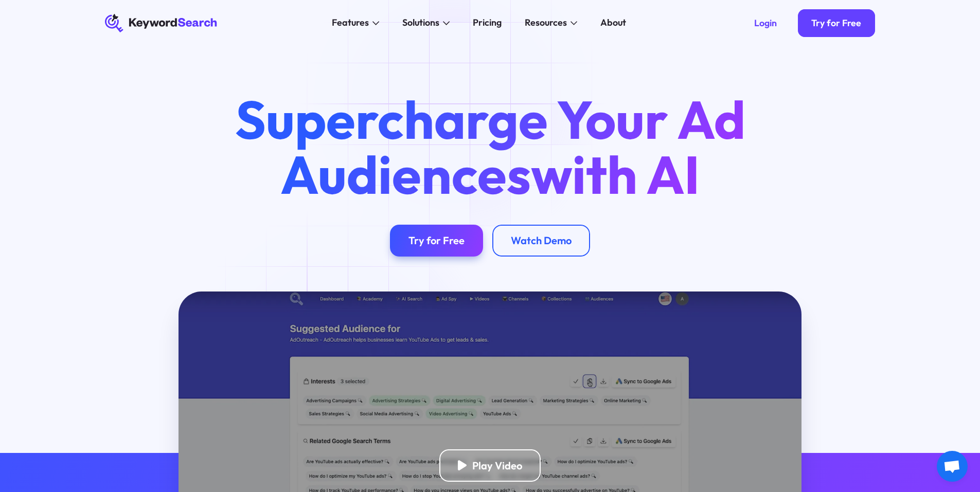  What do you see at coordinates (490, 146) in the screenshot?
I see `h1: Supercharge Your Ad Audiences` at bounding box center [490, 146].